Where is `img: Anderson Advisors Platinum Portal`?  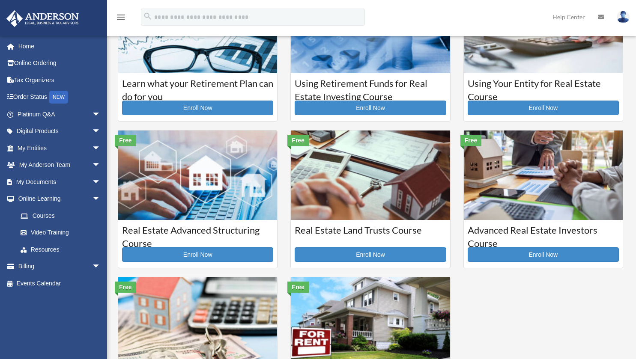
img: Anderson Advisors Platinum Portal is located at coordinates (42, 18).